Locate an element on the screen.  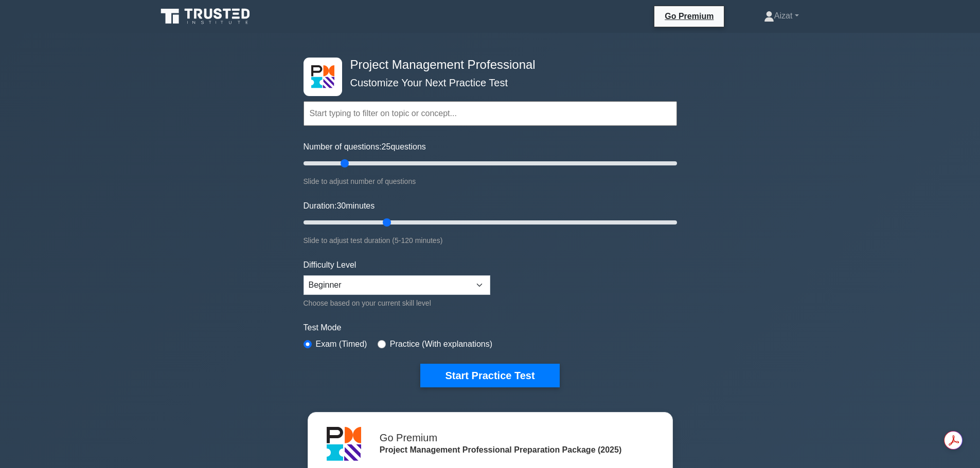
label: Difficulty Level is located at coordinates (329, 265).